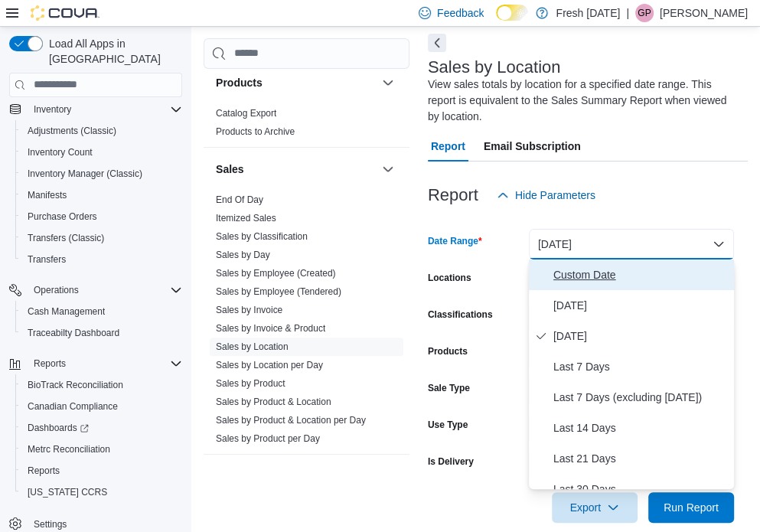 The image size is (760, 532). I want to click on span: Sales by Day, so click(243, 255).